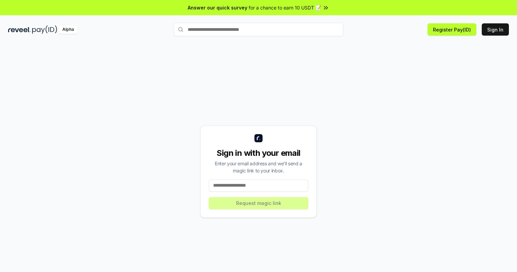 Image resolution: width=517 pixels, height=272 pixels. Describe the element at coordinates (285, 7) in the screenshot. I see `span: for a chance to earn 10 USDT 📝` at that location.